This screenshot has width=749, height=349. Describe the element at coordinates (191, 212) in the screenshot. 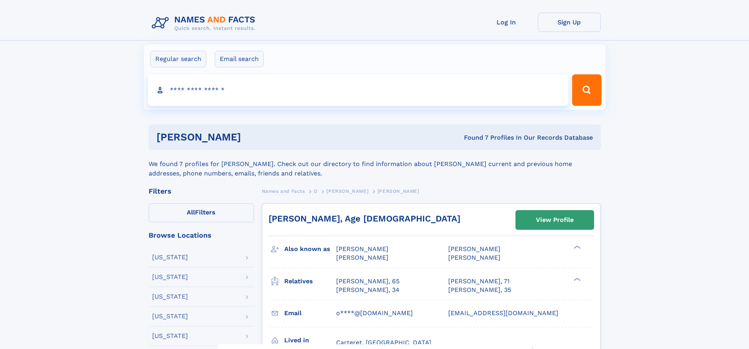

I see `span: All` at that location.